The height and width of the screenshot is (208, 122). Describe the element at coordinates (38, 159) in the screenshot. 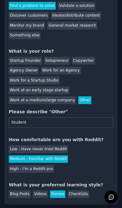

I see `div: Medium - Familiar with Reddit` at that location.